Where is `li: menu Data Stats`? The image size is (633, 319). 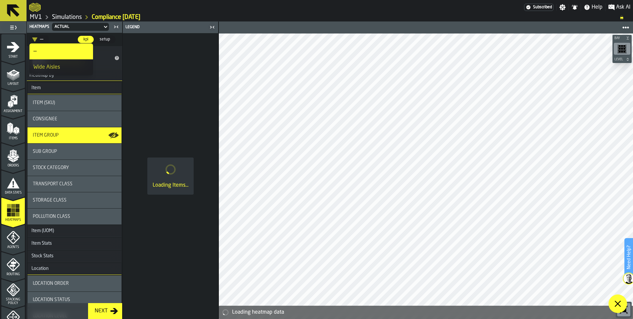
li: menu Data Stats is located at coordinates (13, 183).